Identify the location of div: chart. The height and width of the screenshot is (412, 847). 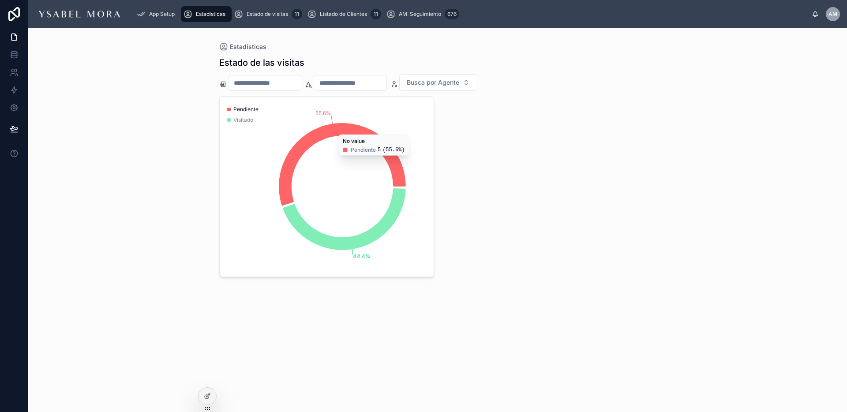
(327, 187).